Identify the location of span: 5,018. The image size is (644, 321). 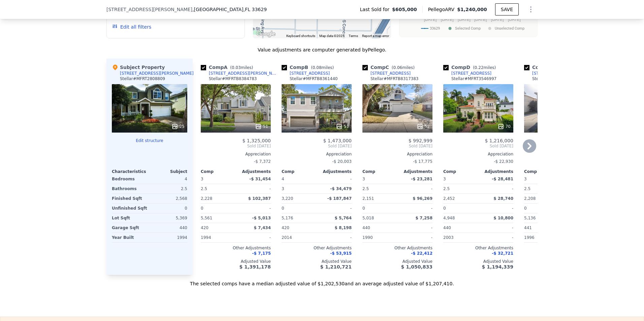
(368, 218).